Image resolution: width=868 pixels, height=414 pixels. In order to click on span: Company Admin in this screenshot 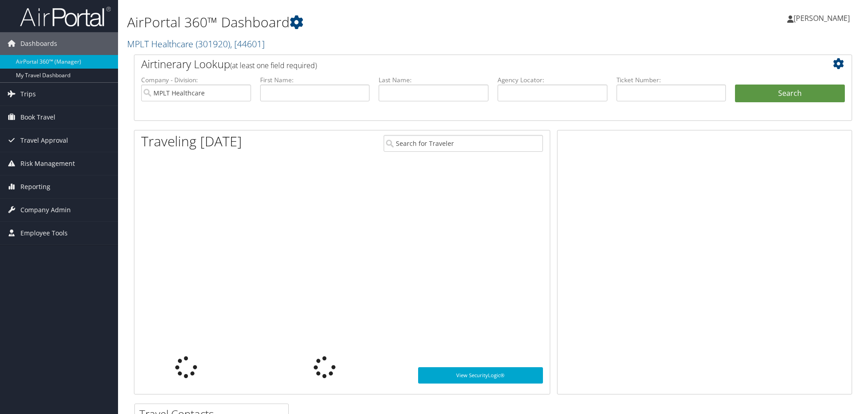, I will do `click(45, 209)`.